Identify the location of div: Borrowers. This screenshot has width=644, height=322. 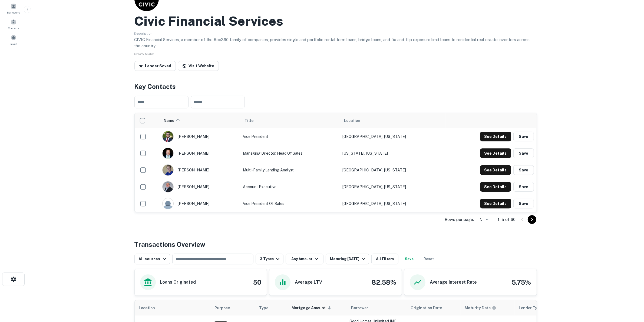
(14, 8).